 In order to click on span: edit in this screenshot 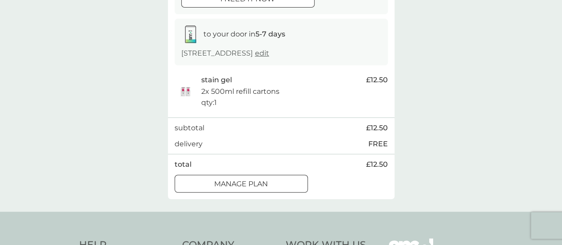, I will do `click(262, 53)`.